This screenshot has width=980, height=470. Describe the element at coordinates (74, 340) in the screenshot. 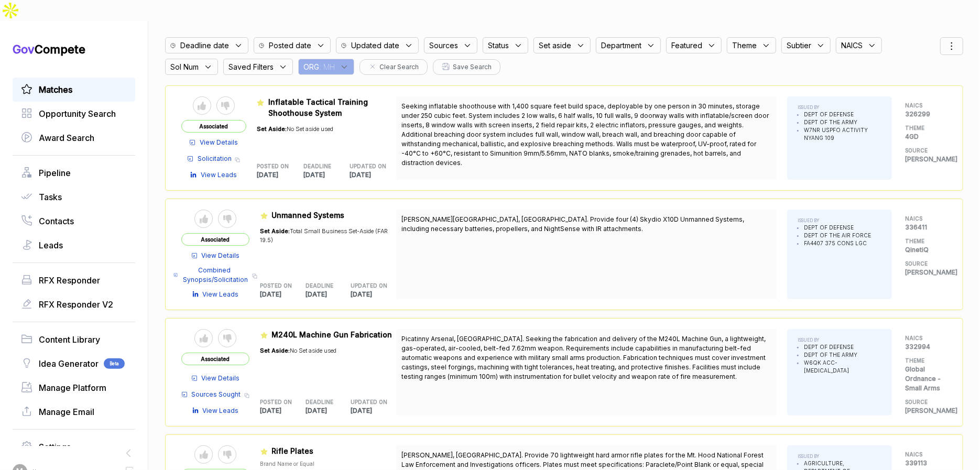

I see `a: Content Library` at that location.